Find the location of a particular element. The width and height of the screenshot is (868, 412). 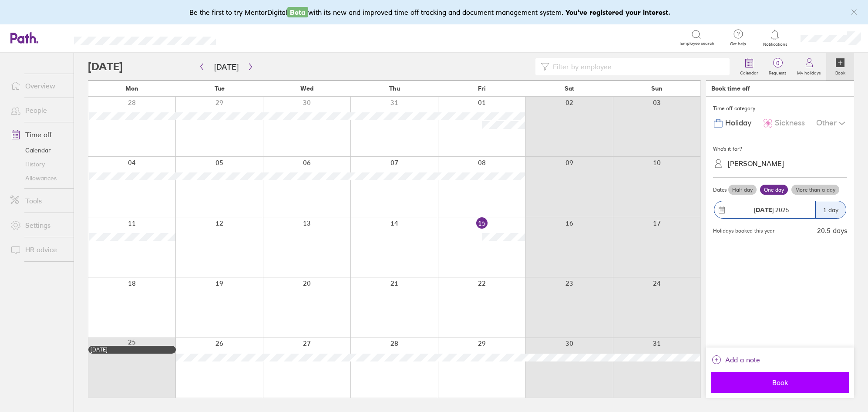

span: Thu is located at coordinates (395, 88).